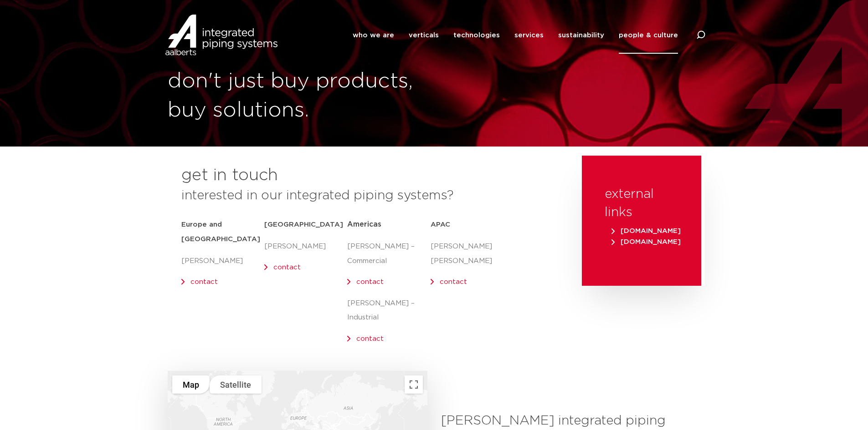 Image resolution: width=868 pixels, height=430 pixels. What do you see at coordinates (516, 35) in the screenshot?
I see `nav: Menu` at bounding box center [516, 35].